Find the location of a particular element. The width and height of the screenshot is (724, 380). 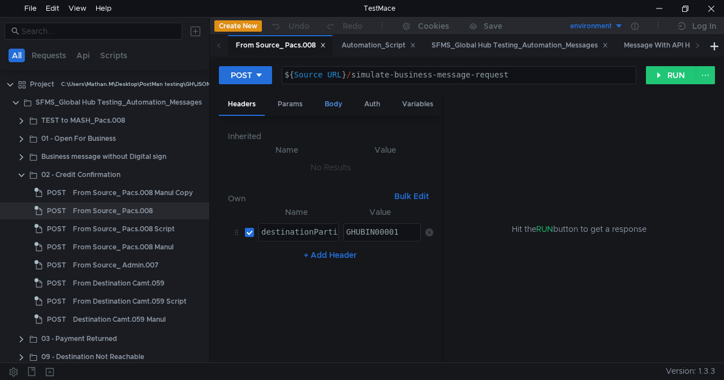

div: Params is located at coordinates (290, 104).